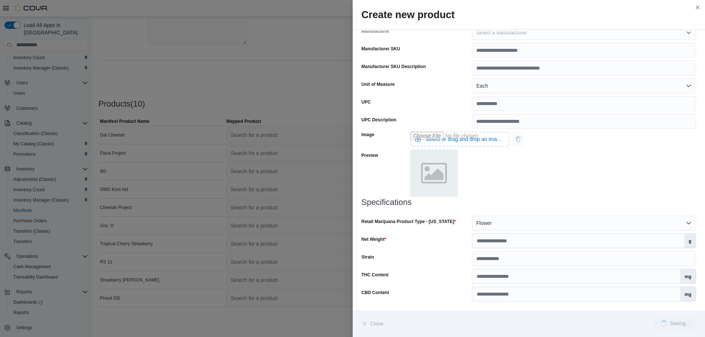 This screenshot has height=337, width=705. I want to click on h3: Specifications, so click(529, 202).